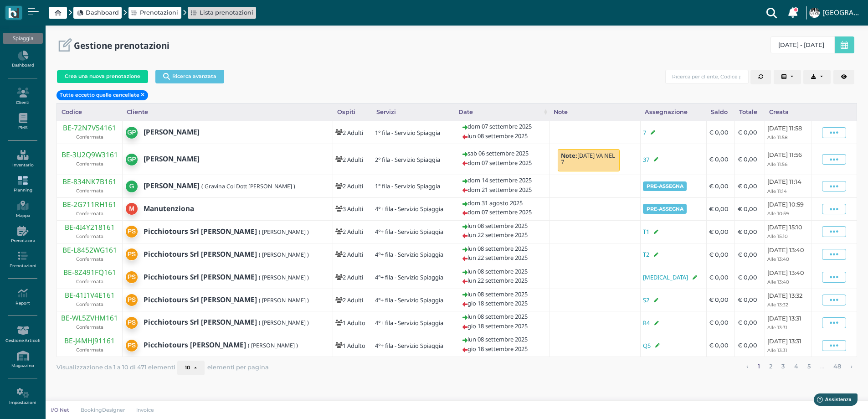 This screenshot has height=419, width=868. What do you see at coordinates (646, 323) in the screenshot?
I see `a: R4` at bounding box center [646, 323].